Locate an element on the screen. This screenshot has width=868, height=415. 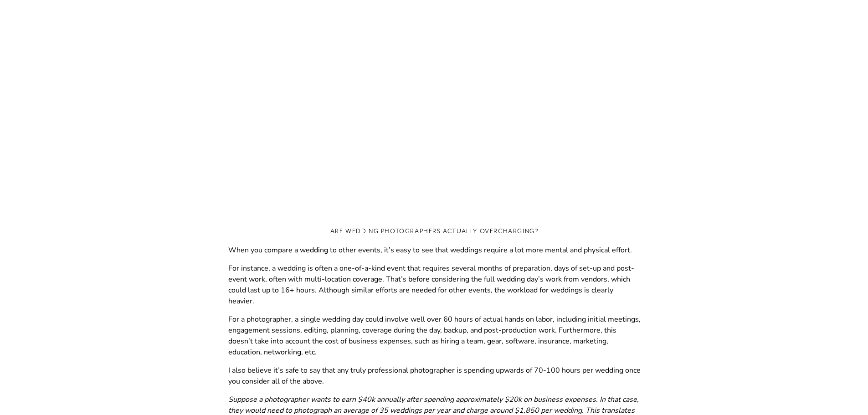
p: For instance, a wedding is often a one-of-a-kind event that requires several months of preparatio... is located at coordinates (434, 285).